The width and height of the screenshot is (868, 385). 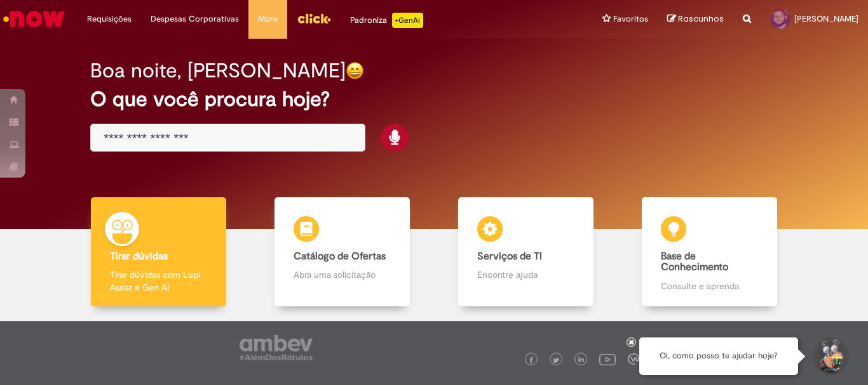 What do you see at coordinates (314, 18) in the screenshot?
I see `img: click_logo_yellow_360x200.png` at bounding box center [314, 18].